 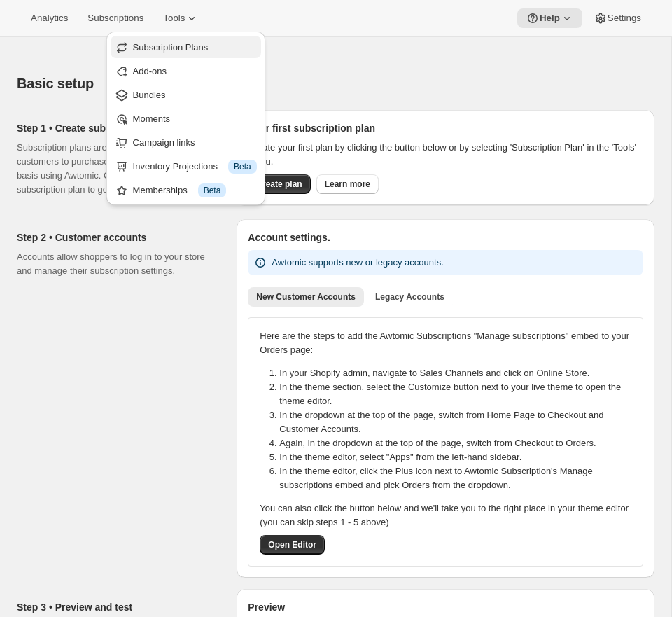 I want to click on p: Accounts allow shoppers to log in to your store and manage their subscription settings., so click(x=115, y=264).